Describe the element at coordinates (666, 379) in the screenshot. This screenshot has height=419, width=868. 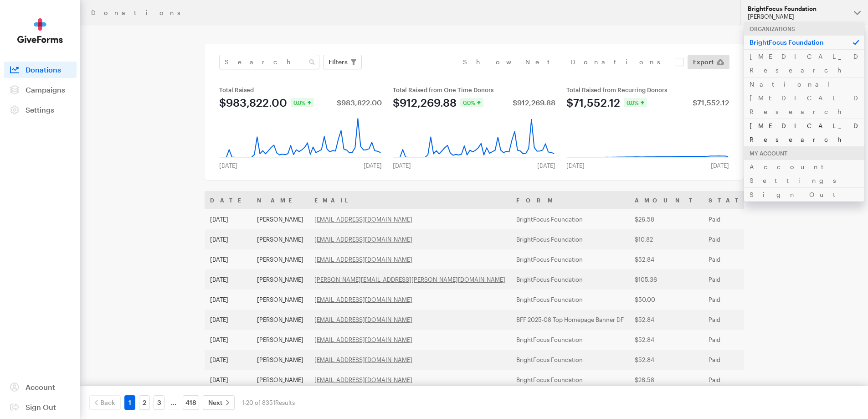
I see `td: $26.58` at that location.